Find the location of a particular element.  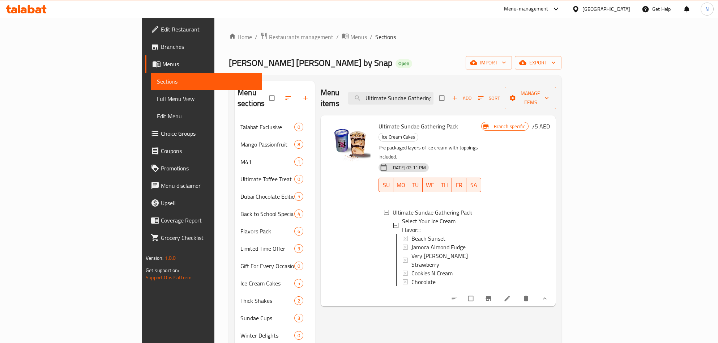

a: Branches is located at coordinates (204, 47).